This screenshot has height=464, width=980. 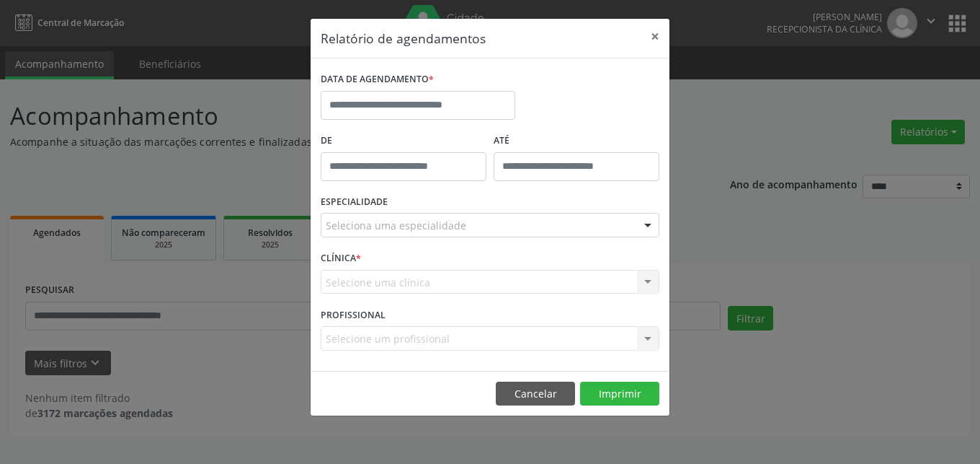 What do you see at coordinates (377, 79) in the screenshot?
I see `label: DATA DE AGENDAMENTO` at bounding box center [377, 79].